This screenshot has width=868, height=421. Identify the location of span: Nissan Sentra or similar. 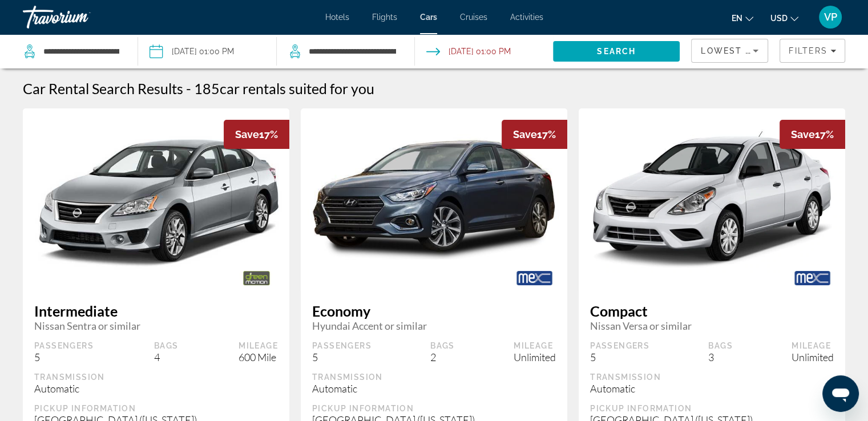
(156, 326).